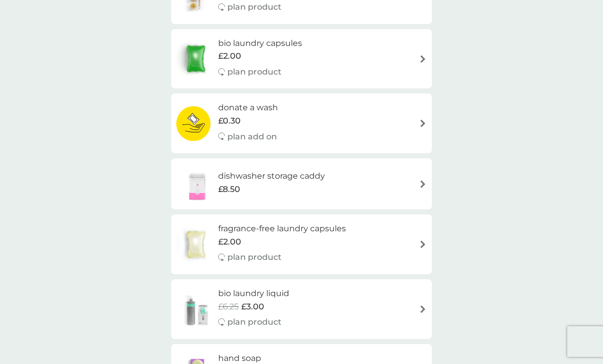 The image size is (603, 364). What do you see at coordinates (282, 229) in the screenshot?
I see `h6: fragrance-free laundry capsules` at bounding box center [282, 229].